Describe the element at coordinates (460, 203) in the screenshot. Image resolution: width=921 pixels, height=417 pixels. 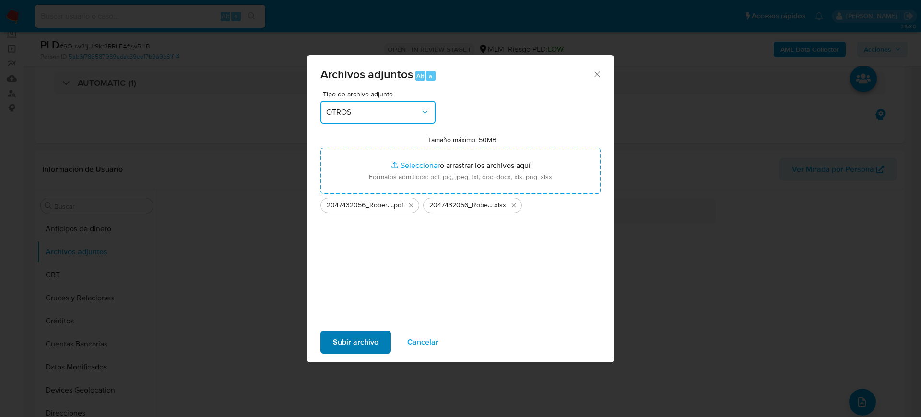
I see `ul: Archivos seleccionados` at that location.